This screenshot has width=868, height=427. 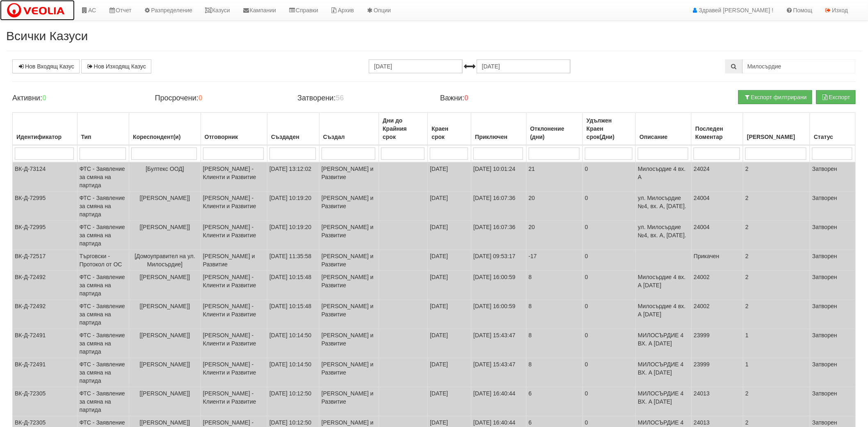 I want to click on th: Отговорник: No sort applied, activate to apply an ascending sort, so click(x=233, y=129).